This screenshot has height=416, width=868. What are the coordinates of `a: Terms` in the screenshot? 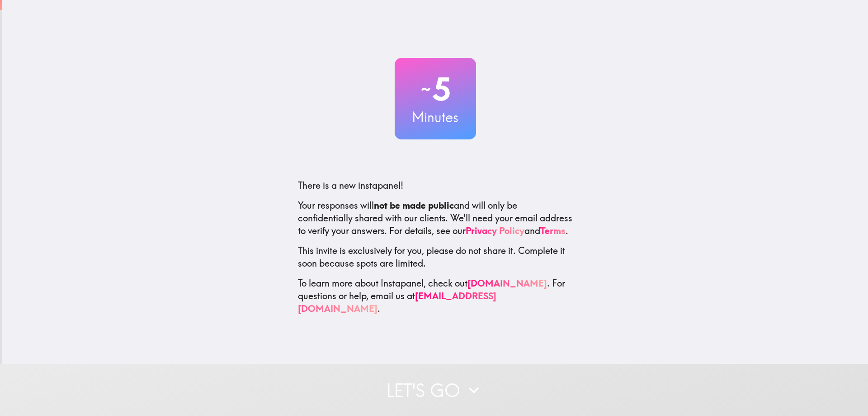 It's located at (553, 230).